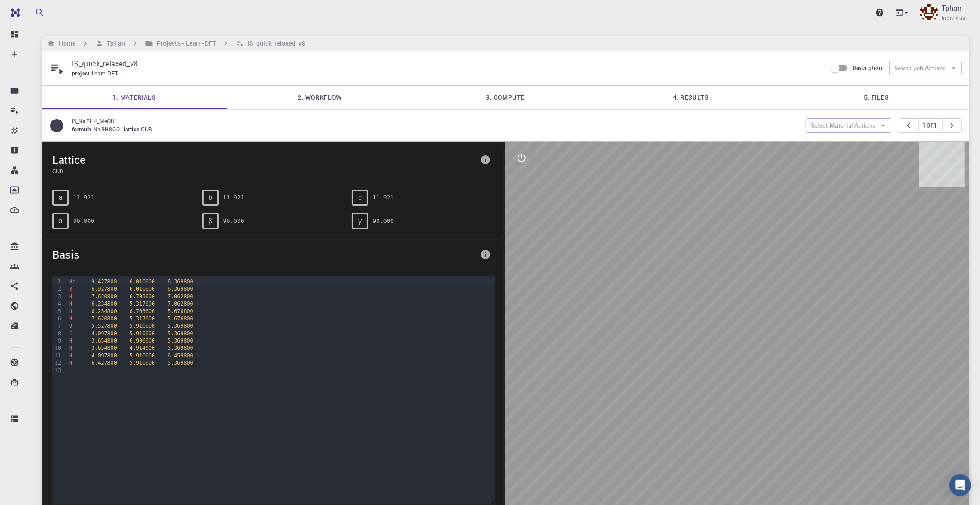 The image size is (980, 505). What do you see at coordinates (210, 221) in the screenshot?
I see `span: β` at bounding box center [210, 221].